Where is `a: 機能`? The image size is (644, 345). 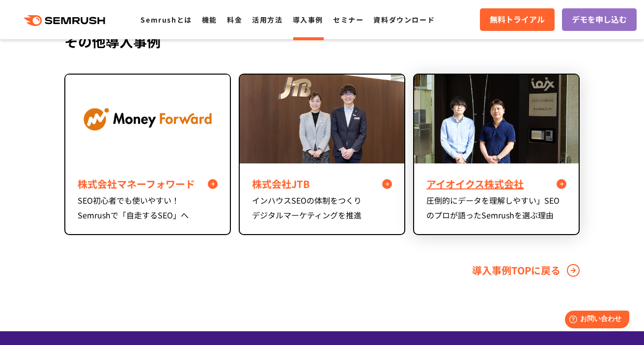
a: 機能 is located at coordinates (209, 20).